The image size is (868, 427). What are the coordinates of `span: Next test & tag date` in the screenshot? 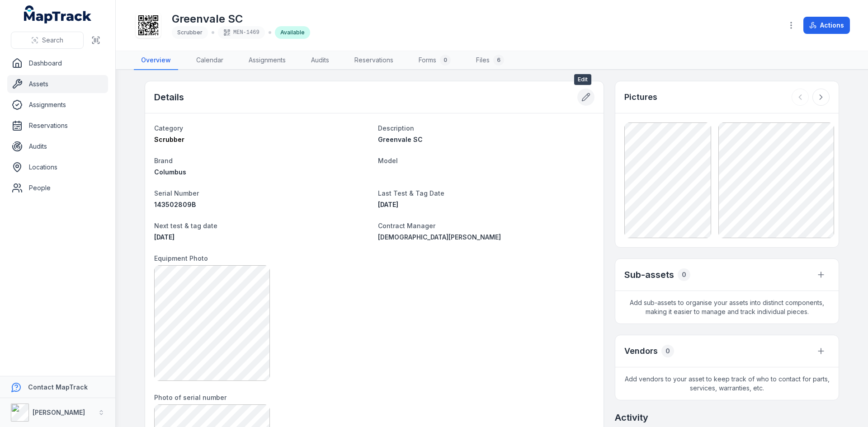 It's located at (186, 225).